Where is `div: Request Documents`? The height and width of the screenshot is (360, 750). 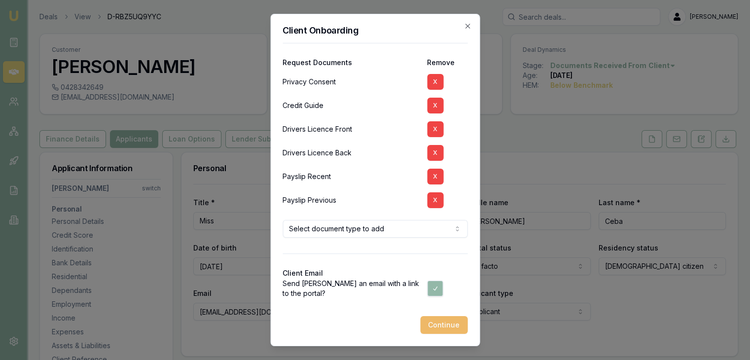
div: Request Documents is located at coordinates (350, 63).